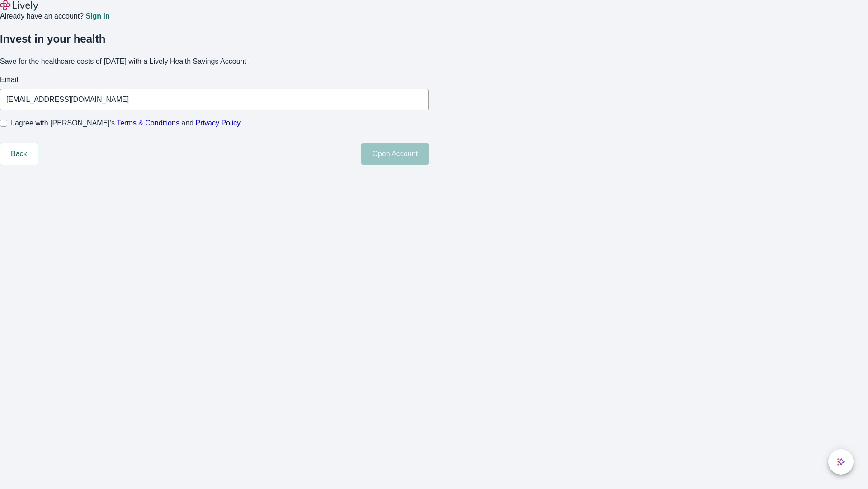 The height and width of the screenshot is (489, 868). I want to click on div: Sign in, so click(97, 16).